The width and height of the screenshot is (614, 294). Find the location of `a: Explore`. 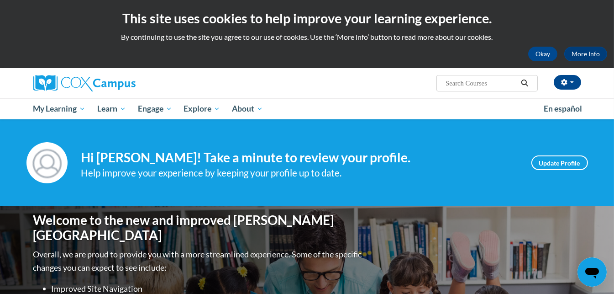

a: Explore is located at coordinates (202, 109).